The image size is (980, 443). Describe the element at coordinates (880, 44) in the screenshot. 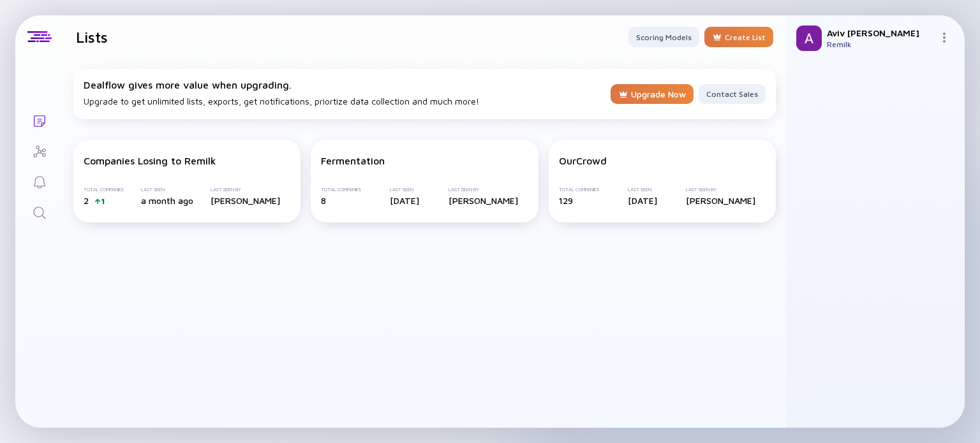

I see `div: Remilk` at that location.